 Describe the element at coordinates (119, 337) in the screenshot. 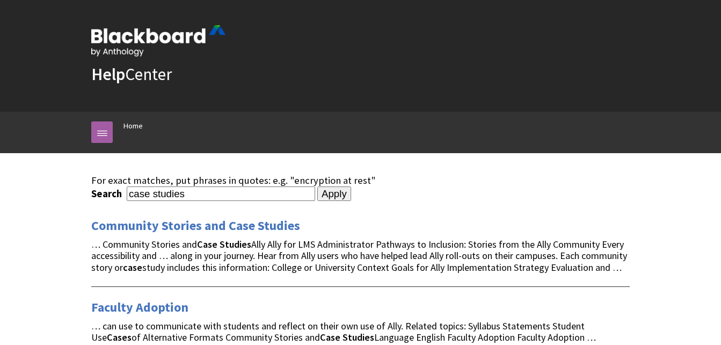

I see `strong: Cases` at that location.